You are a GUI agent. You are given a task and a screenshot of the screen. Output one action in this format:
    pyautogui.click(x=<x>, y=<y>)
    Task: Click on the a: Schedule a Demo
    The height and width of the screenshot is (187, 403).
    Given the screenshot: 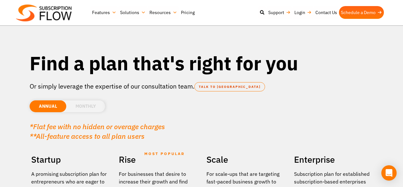 What is the action you would take?
    pyautogui.click(x=362, y=12)
    